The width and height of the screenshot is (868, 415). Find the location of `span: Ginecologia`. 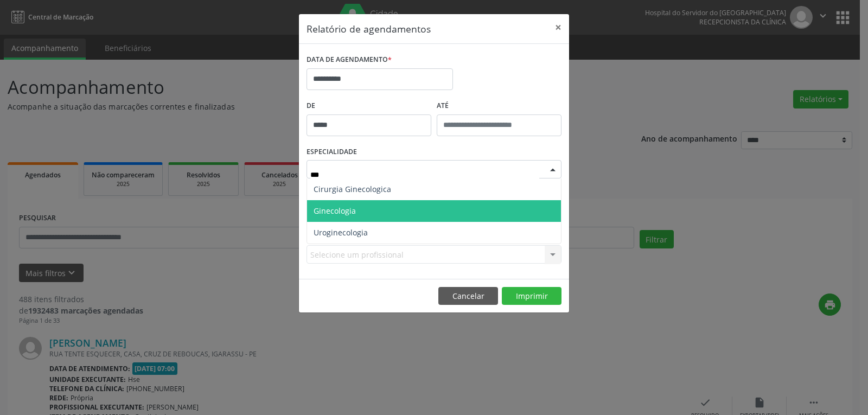

span: Ginecologia is located at coordinates (335, 211).